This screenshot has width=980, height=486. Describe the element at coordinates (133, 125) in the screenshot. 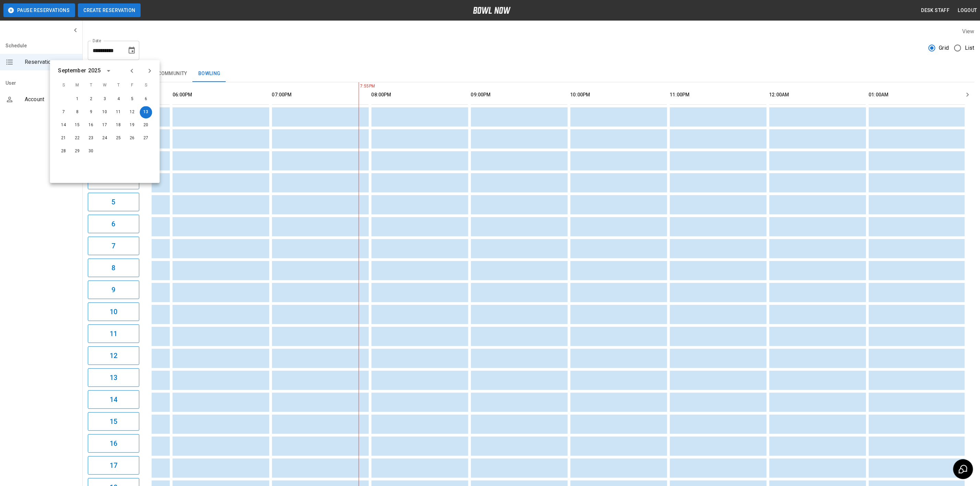

I see `button: Sep 19, 2025` at that location.